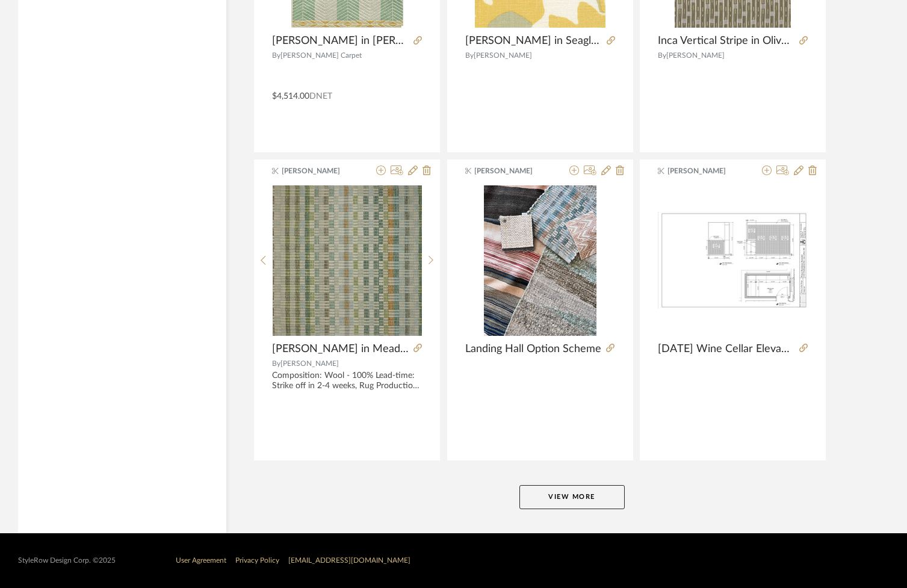 This screenshot has height=588, width=907. Describe the element at coordinates (347, 381) in the screenshot. I see `div: Composition: Wool - 100% Lead-time: Strike off in 2-4 weeks, Rug Production in 10-12 weeks` at that location.